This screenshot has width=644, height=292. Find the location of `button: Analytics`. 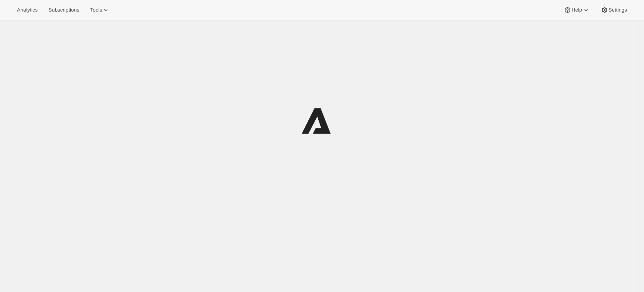

button: Analytics is located at coordinates (27, 10).